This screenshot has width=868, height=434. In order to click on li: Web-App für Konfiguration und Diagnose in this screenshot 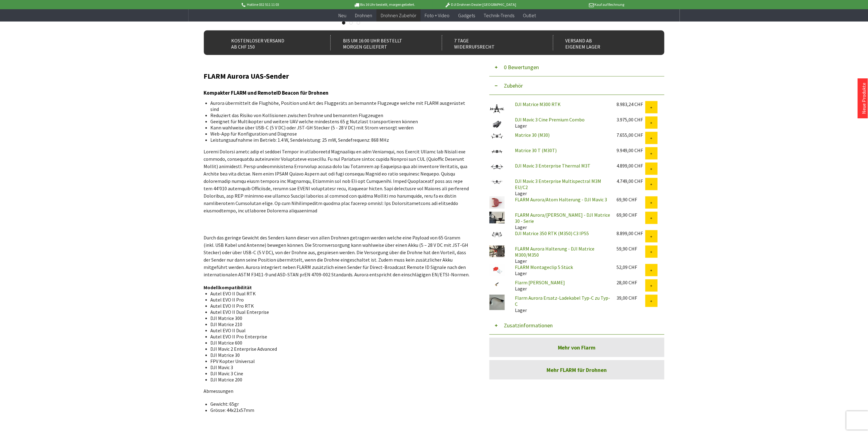, I will do `click(339, 134)`.